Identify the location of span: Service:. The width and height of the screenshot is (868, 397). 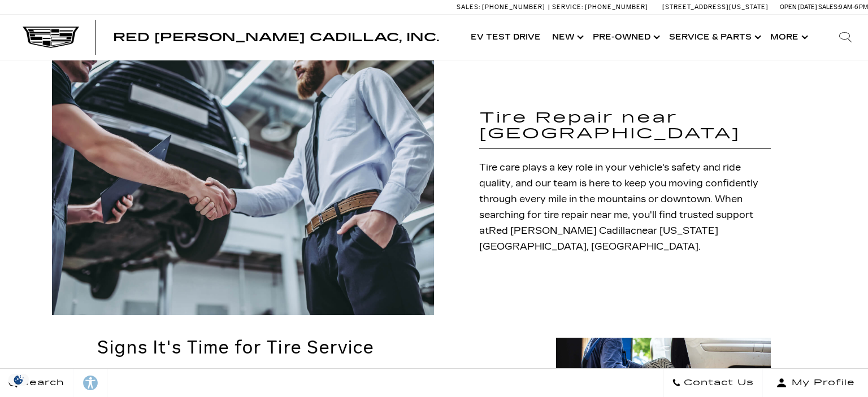
(568, 7).